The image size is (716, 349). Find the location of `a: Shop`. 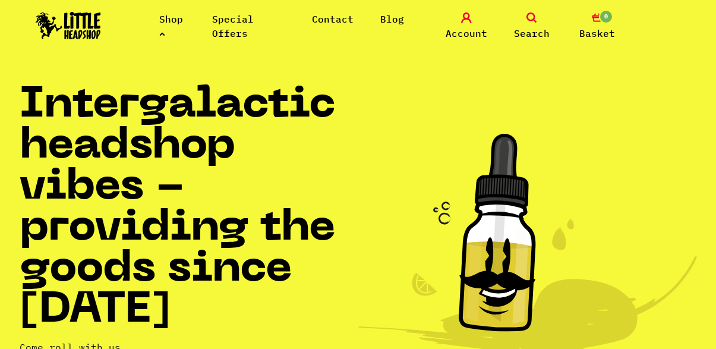

a: Shop is located at coordinates (171, 26).